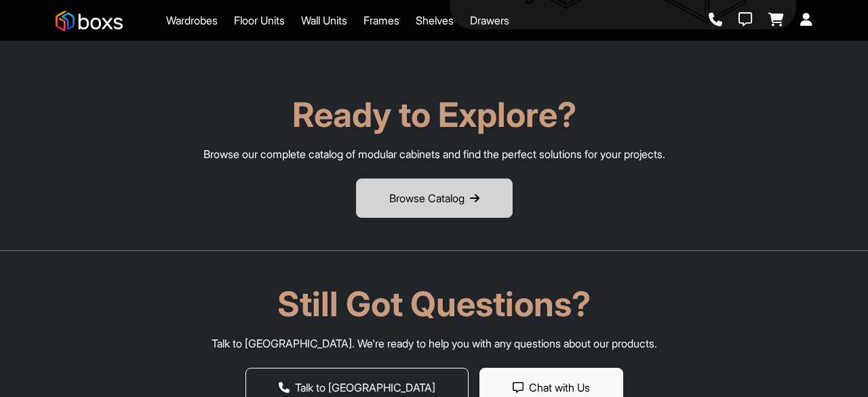 The width and height of the screenshot is (868, 397). I want to click on a: Shelves, so click(435, 20).